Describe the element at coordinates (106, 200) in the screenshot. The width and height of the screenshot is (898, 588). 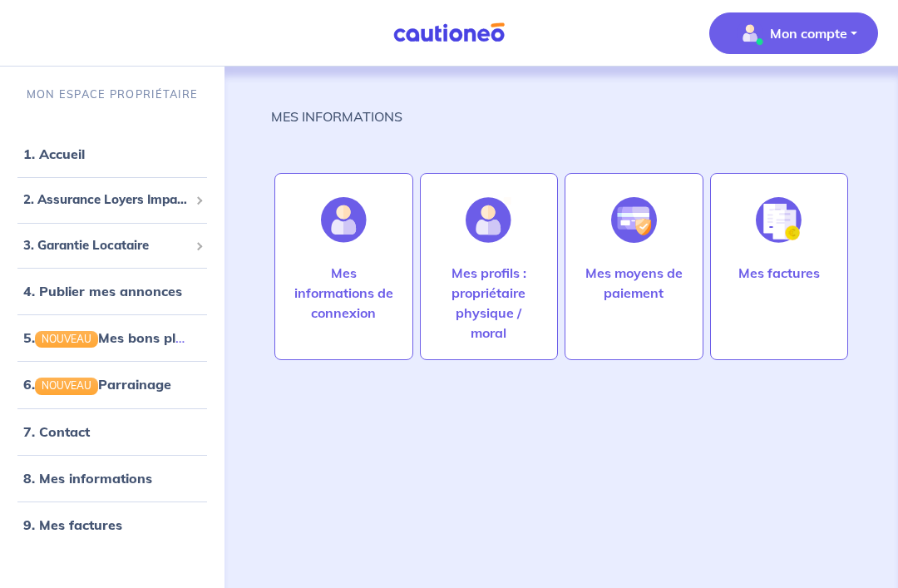
I see `span: 2. Assurance Loyers Impayés` at that location.